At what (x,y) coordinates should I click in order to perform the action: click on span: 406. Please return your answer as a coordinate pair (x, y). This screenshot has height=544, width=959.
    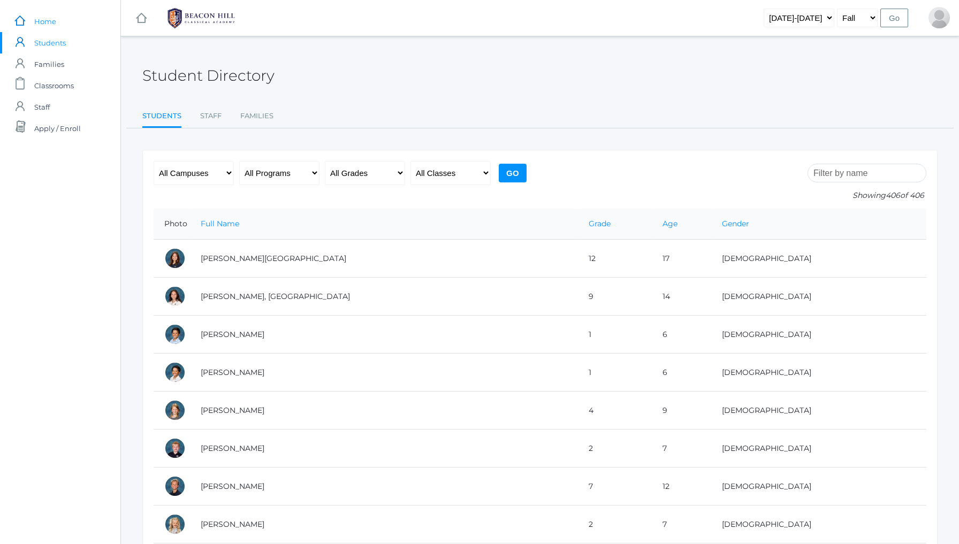
    Looking at the image, I should click on (892, 195).